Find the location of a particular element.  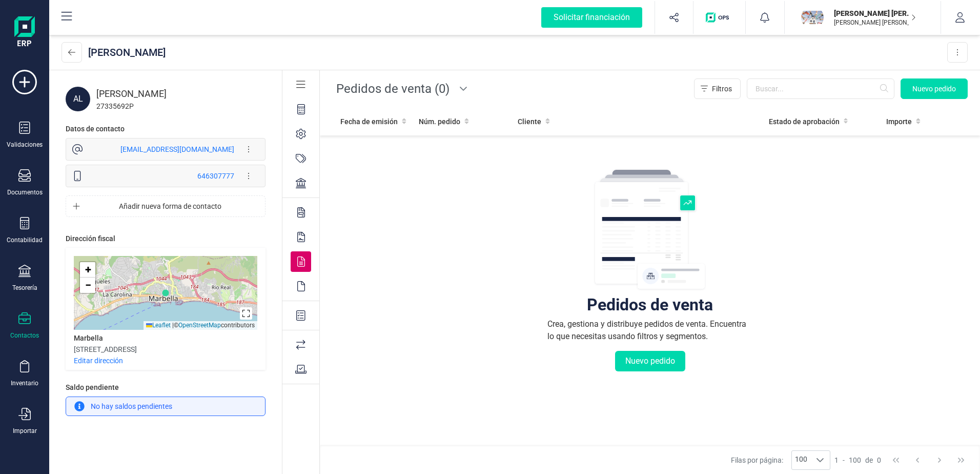

span: Cliente is located at coordinates (530, 122).